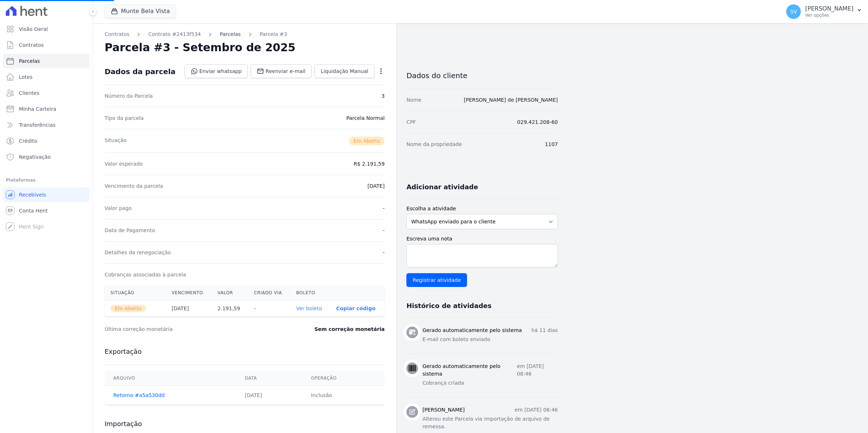 The image size is (868, 433). What do you see at coordinates (217, 71) in the screenshot?
I see `a: Enviar whatsapp` at bounding box center [217, 71].